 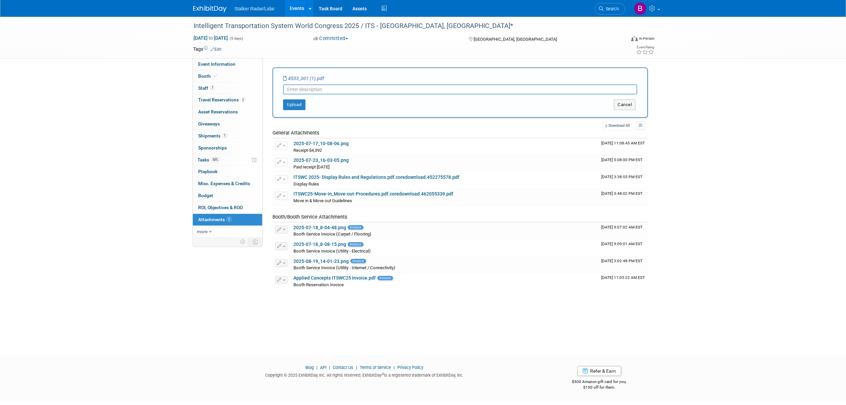 I want to click on span: 2, so click(x=243, y=100).